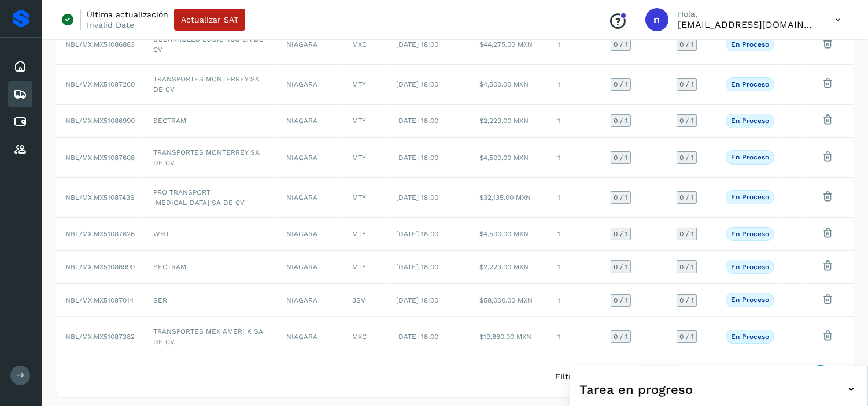 The image size is (868, 406). I want to click on div: Embarques, so click(20, 94).